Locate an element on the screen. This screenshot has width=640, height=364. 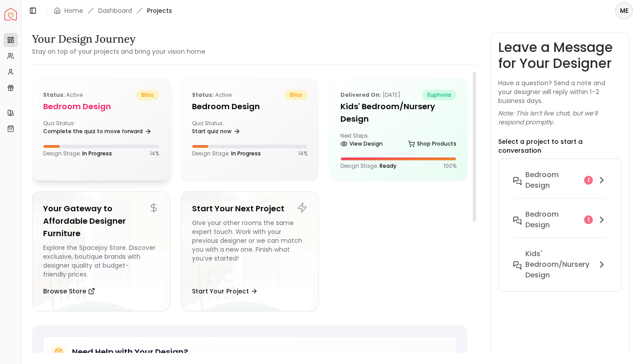
small: Stay on top of your projects and bring your vision home is located at coordinates (119, 52).